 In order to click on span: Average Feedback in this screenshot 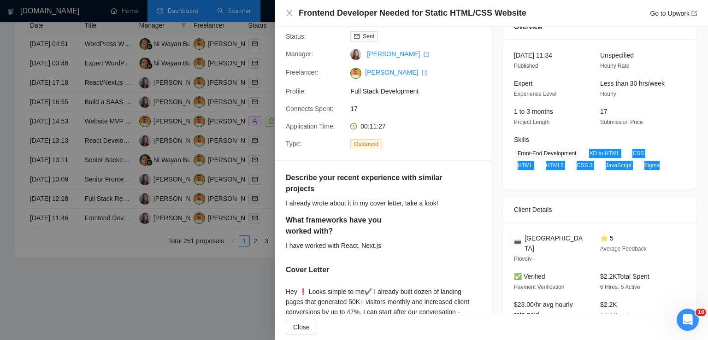, I will do `click(624, 249)`.